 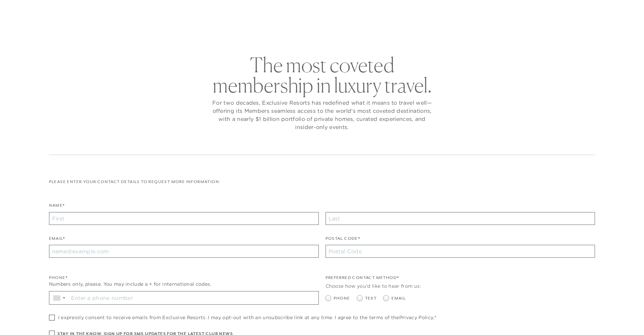 I want to click on label: Email*, so click(x=57, y=240).